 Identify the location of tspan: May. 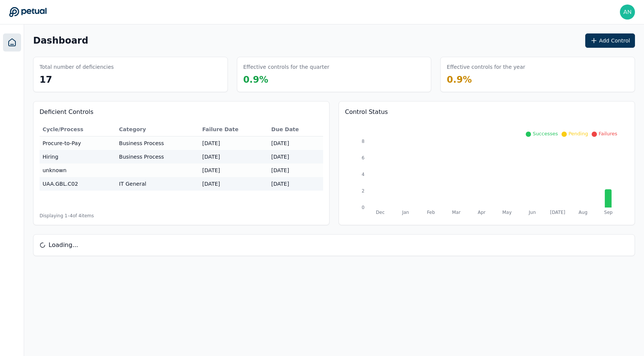
(507, 212).